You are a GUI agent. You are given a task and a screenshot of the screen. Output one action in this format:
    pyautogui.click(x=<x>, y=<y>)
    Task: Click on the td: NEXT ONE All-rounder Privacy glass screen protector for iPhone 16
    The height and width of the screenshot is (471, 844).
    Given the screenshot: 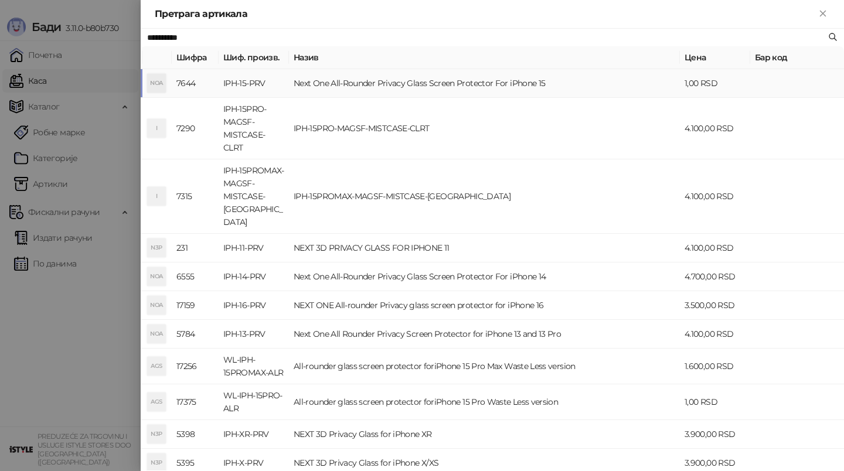 What is the action you would take?
    pyautogui.click(x=484, y=305)
    